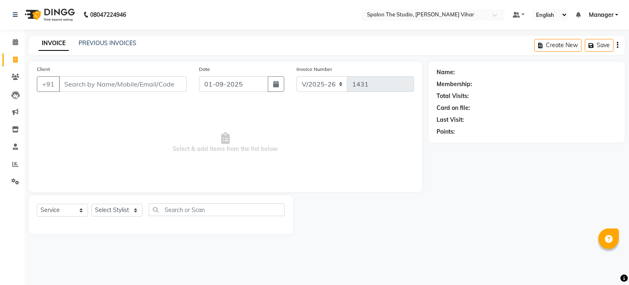  Describe the element at coordinates (48, 84) in the screenshot. I see `button: +91` at that location.